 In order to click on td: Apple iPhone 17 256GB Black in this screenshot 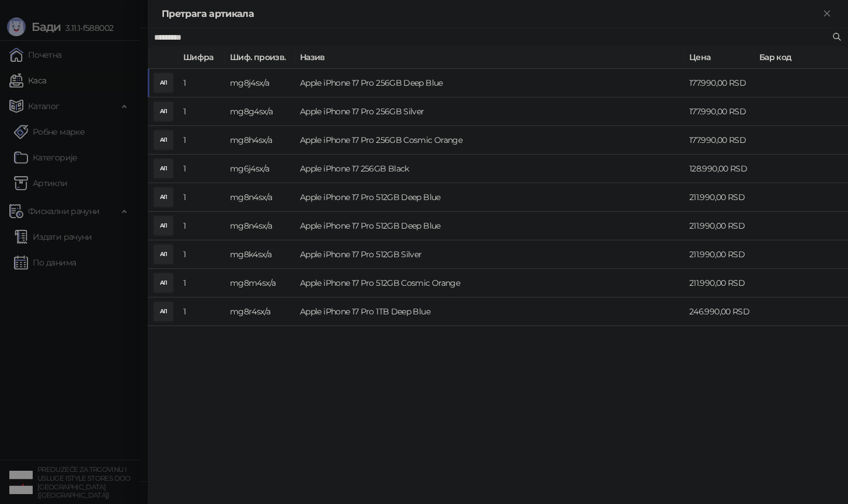, I will do `click(490, 169)`.